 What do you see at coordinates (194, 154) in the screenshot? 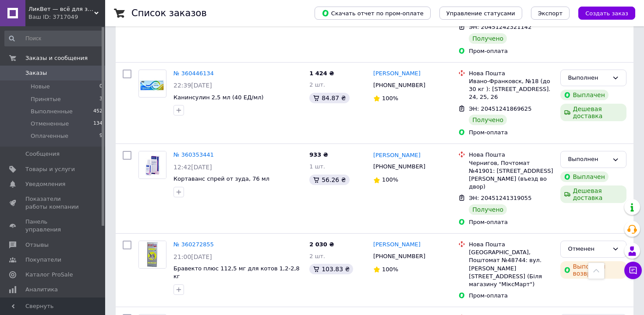
I see `a: № 360353441` at bounding box center [194, 154].